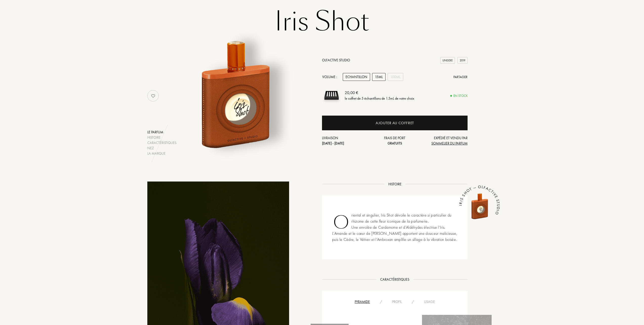  I want to click on div: Nez, so click(162, 148).